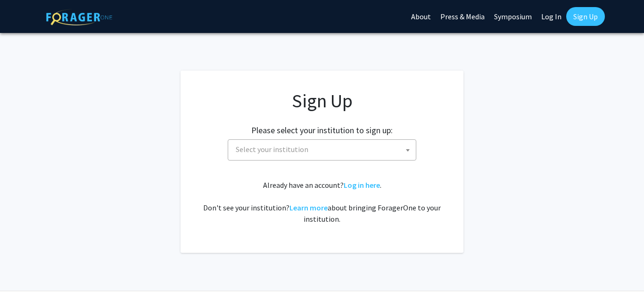 This screenshot has height=298, width=644. What do you see at coordinates (322, 101) in the screenshot?
I see `h1: Sign Up` at bounding box center [322, 101].